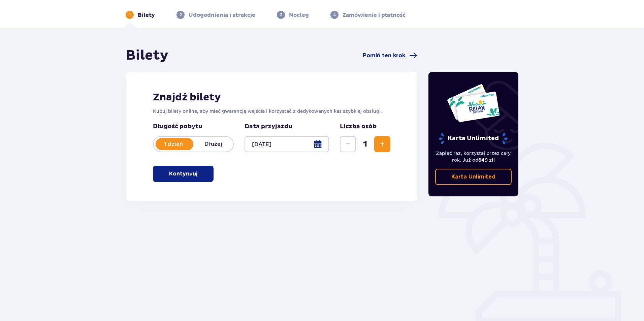  Describe the element at coordinates (474, 177) in the screenshot. I see `a: Karta Unlimited` at that location.